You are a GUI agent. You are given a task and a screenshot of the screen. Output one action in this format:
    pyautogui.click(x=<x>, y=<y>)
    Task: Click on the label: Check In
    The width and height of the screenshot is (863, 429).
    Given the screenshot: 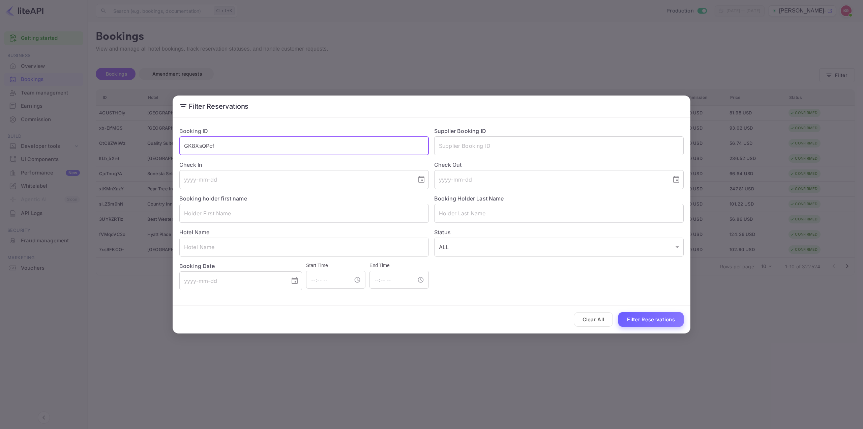 What is the action you would take?
    pyautogui.click(x=304, y=165)
    